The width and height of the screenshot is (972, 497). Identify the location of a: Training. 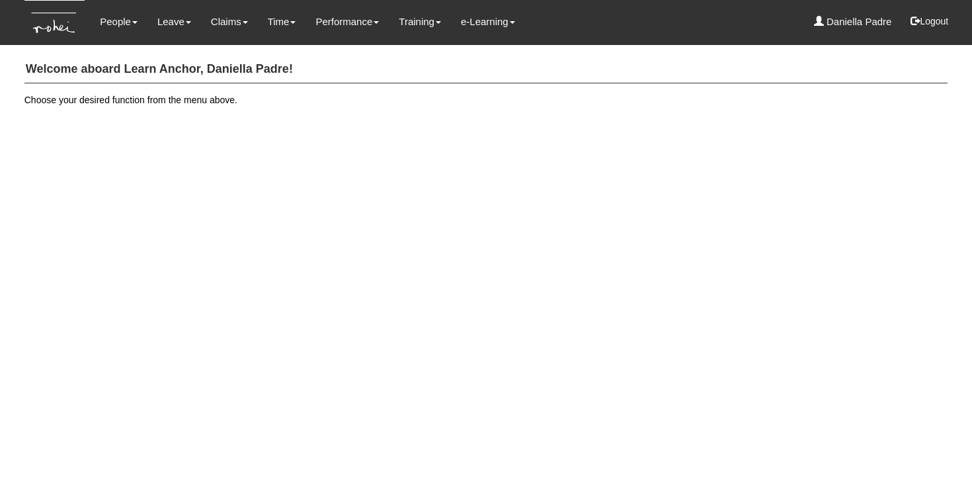
(420, 22).